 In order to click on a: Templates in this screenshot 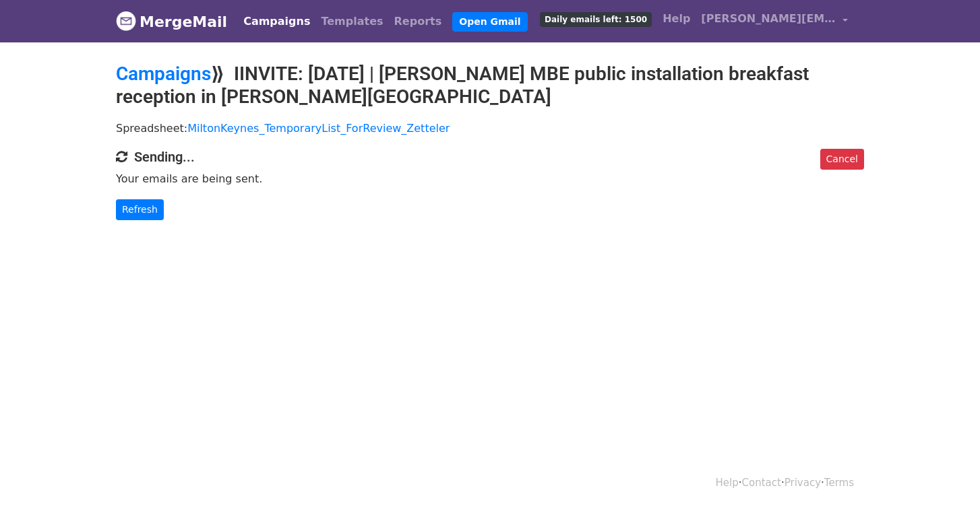, I will do `click(352, 22)`.